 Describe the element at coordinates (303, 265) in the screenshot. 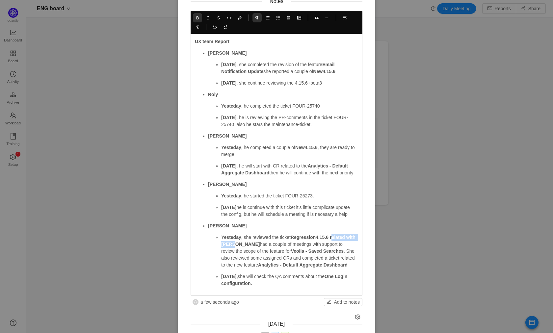

I see `strong: Analytics - Default Aggregate Dashboard` at that location.